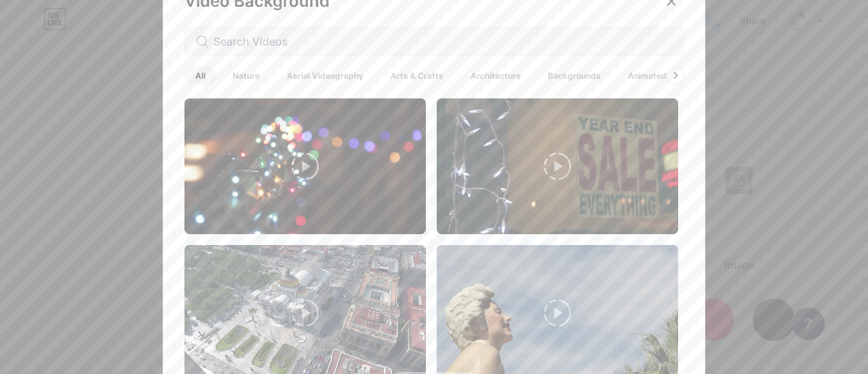 Image resolution: width=868 pixels, height=374 pixels. I want to click on input: Search Videos, so click(443, 41).